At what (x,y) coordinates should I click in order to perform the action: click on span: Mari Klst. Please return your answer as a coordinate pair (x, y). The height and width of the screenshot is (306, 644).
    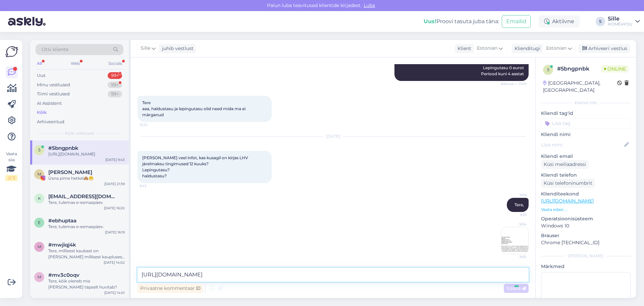
    Looking at the image, I should click on (70, 172).